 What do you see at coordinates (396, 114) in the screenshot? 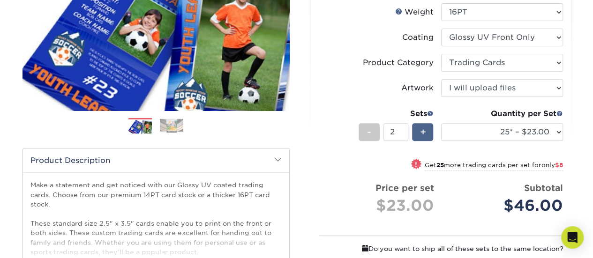
I see `div: Sets` at bounding box center [396, 114].